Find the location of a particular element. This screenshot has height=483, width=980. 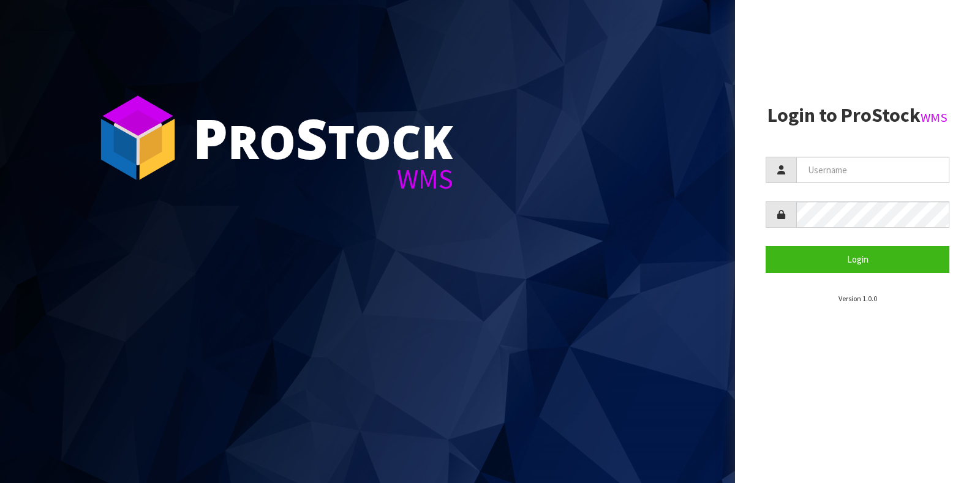

span: P is located at coordinates (210, 137).